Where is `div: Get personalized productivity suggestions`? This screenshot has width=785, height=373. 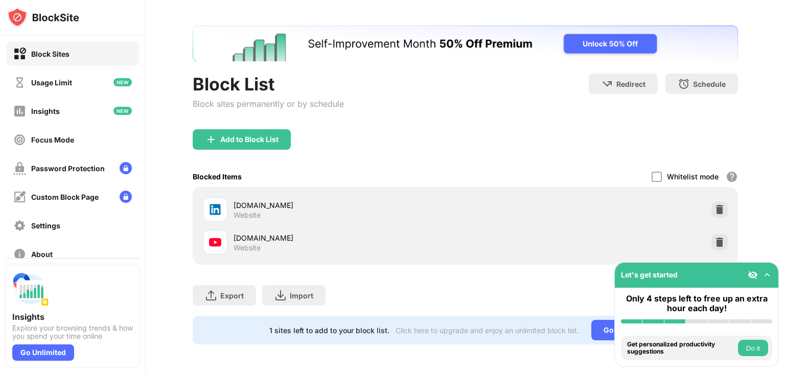 div: Get personalized productivity suggestions is located at coordinates (681, 348).